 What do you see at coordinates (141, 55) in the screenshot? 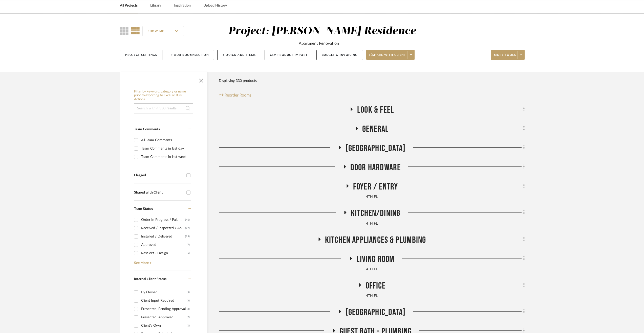
I see `button: Project Settings` at bounding box center [141, 55].